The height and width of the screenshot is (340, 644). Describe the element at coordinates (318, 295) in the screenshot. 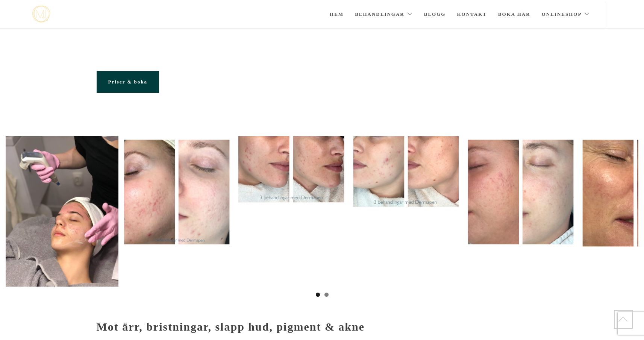

I see `a: 1` at that location.